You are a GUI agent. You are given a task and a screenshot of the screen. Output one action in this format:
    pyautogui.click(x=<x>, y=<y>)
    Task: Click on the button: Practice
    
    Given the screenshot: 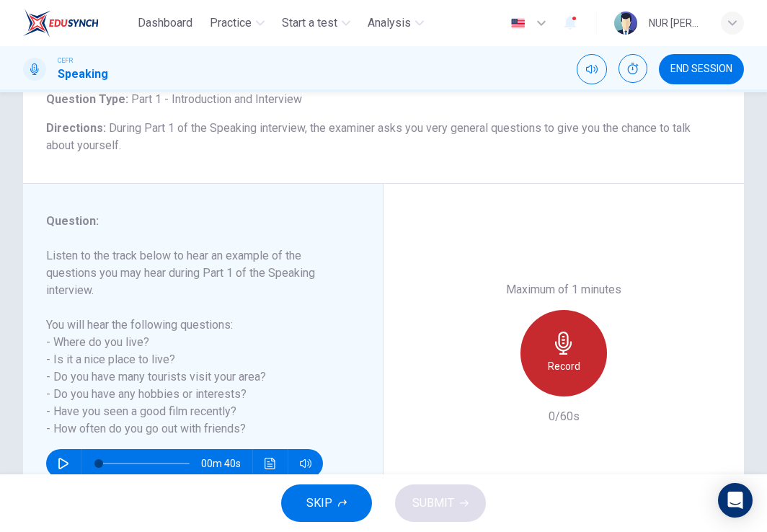 What is the action you would take?
    pyautogui.click(x=237, y=23)
    